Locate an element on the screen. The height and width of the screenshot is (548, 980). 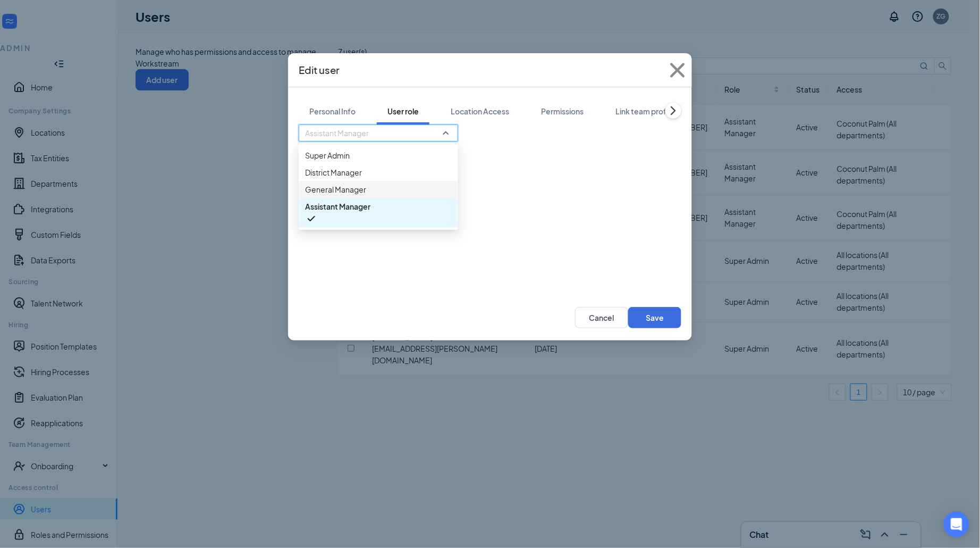
span: Super Admin is located at coordinates (327, 156).